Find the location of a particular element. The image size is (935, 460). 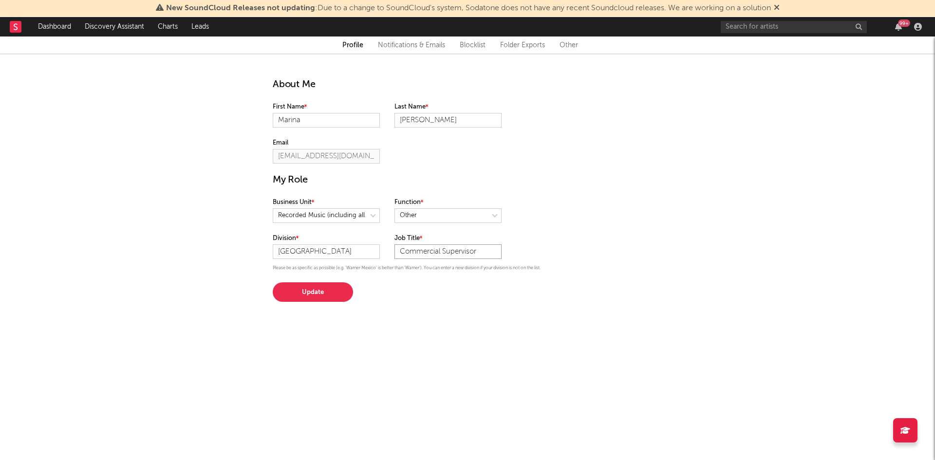

a: Folder Exports is located at coordinates (523, 45).